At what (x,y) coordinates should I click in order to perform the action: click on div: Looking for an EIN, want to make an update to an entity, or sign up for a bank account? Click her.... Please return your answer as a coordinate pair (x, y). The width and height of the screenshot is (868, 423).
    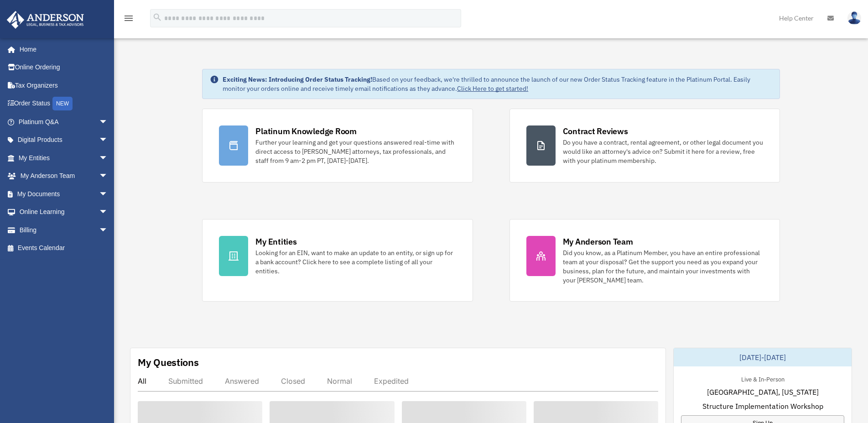
    Looking at the image, I should click on (355, 262).